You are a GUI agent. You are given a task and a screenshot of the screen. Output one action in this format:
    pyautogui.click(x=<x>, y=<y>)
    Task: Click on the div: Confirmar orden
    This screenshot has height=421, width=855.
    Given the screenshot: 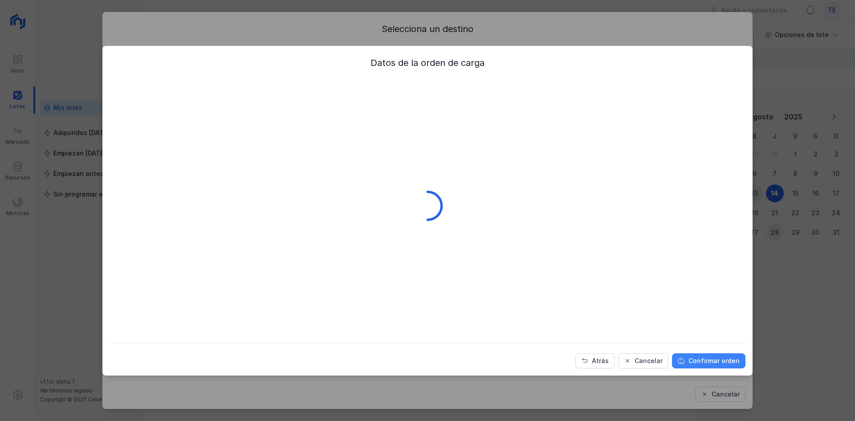 What is the action you would take?
    pyautogui.click(x=714, y=361)
    